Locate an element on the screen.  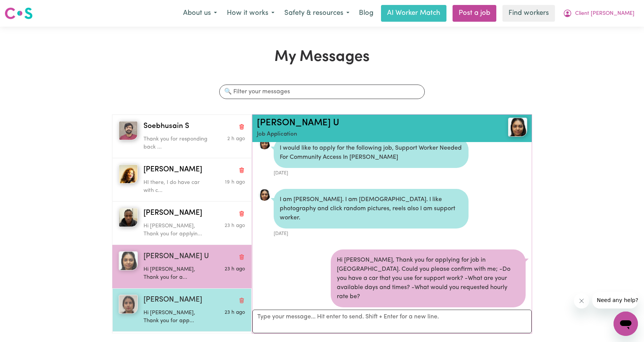
span: Message sent on August 5, 2025 is located at coordinates (236, 139).